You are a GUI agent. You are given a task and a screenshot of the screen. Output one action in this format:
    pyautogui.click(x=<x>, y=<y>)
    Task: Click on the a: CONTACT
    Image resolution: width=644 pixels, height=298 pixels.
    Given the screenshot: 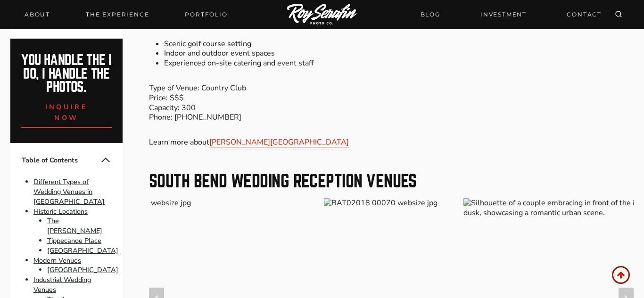 What is the action you would take?
    pyautogui.click(x=584, y=14)
    